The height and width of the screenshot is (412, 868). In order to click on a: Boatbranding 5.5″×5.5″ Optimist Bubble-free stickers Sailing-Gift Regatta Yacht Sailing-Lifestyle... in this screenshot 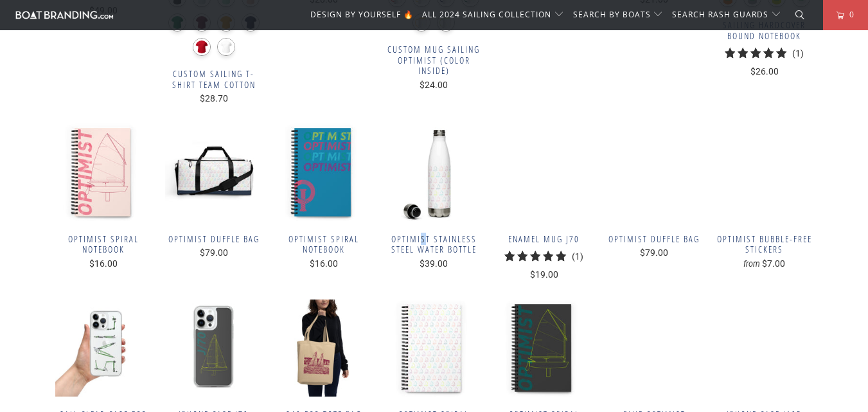, I will do `click(764, 172)`.